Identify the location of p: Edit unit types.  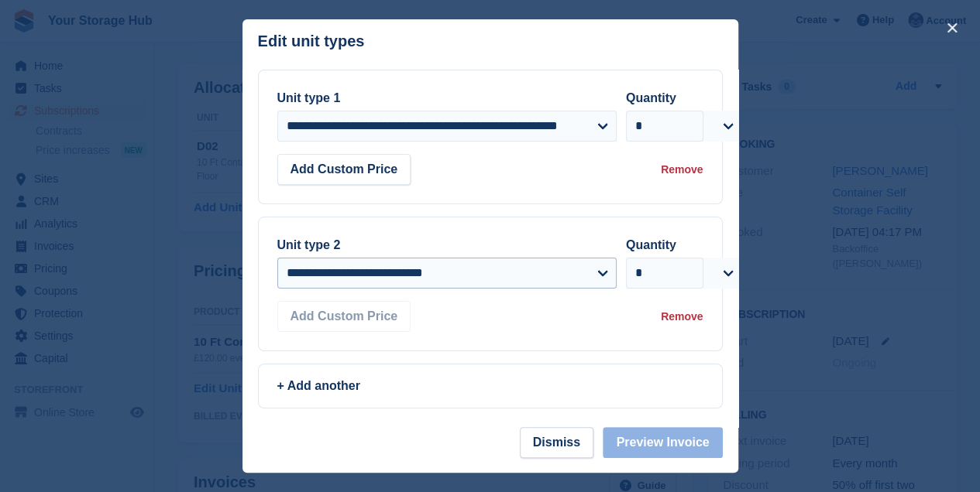
(311, 41).